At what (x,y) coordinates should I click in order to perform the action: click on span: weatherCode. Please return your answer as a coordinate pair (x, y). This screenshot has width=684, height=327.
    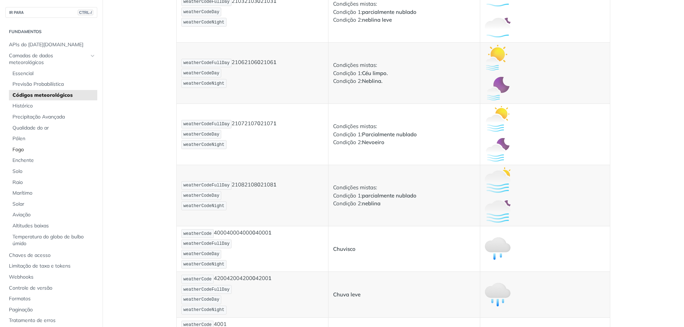
    Looking at the image, I should click on (197, 279).